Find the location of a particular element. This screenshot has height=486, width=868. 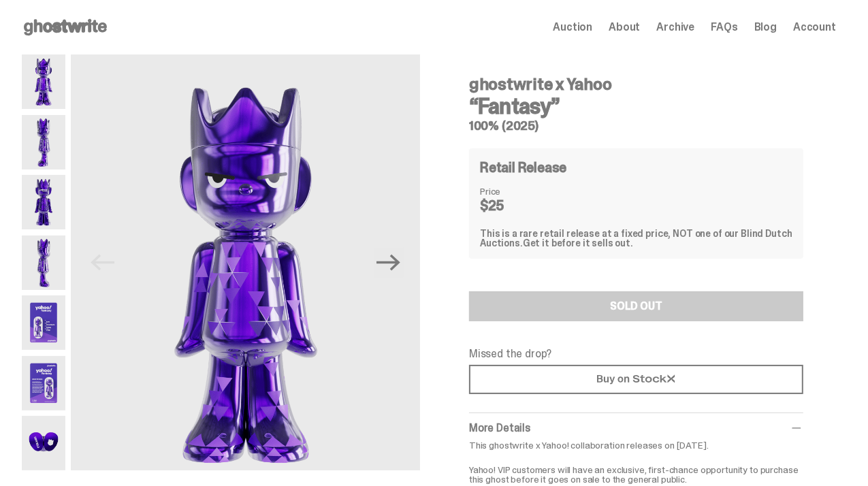

button: Next is located at coordinates (389, 263).